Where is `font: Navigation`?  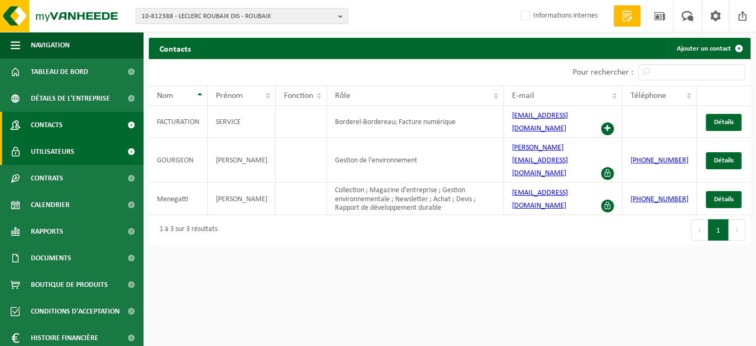 font: Navigation is located at coordinates (50, 45).